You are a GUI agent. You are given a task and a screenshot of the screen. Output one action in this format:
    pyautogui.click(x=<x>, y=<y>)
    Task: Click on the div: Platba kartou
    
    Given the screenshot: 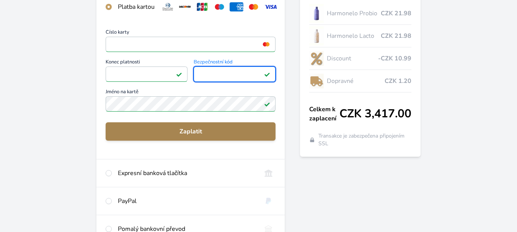 What is the action you would take?
    pyautogui.click(x=136, y=7)
    